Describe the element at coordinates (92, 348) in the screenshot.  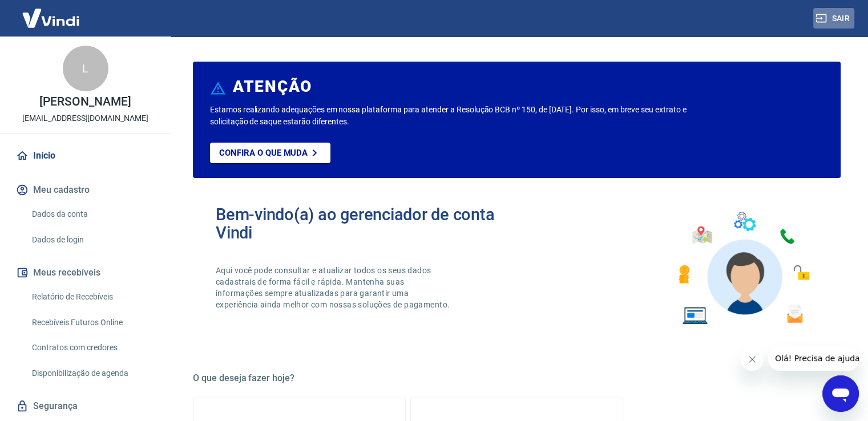
I see `a: Contratos com credores` at that location.